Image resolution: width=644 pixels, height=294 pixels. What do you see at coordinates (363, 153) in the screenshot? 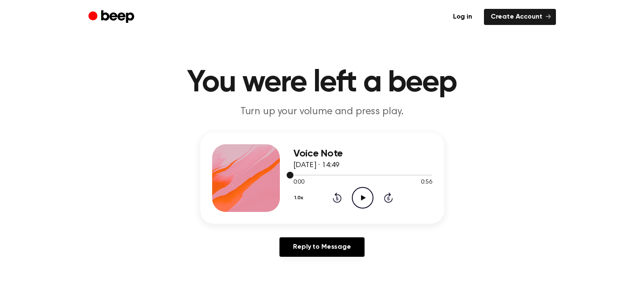
I see `h3: Voice Note` at bounding box center [363, 153].